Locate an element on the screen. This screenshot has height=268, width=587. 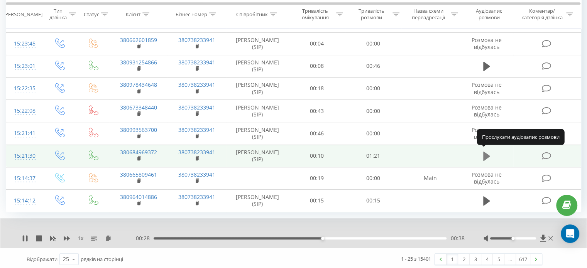
a: 380662601859 is located at coordinates (138, 40).